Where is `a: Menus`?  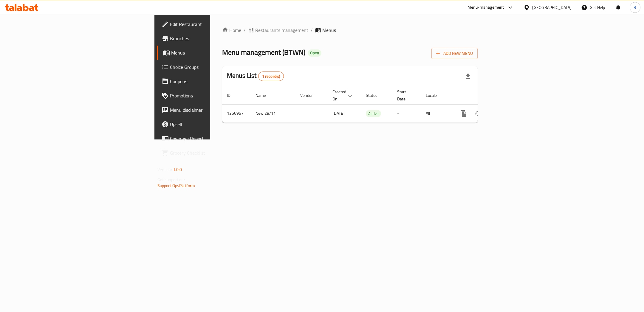
a: Menus is located at coordinates (209, 53).